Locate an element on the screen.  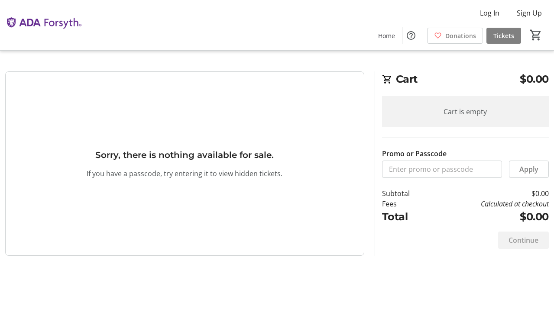
span: Donations is located at coordinates (460, 35).